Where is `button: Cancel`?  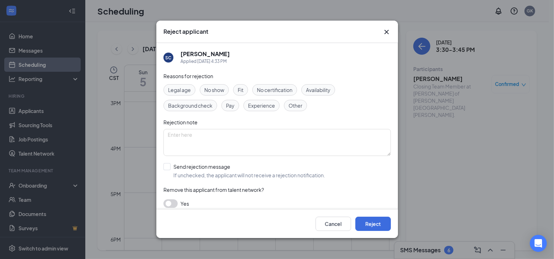 button: Cancel is located at coordinates (333, 224).